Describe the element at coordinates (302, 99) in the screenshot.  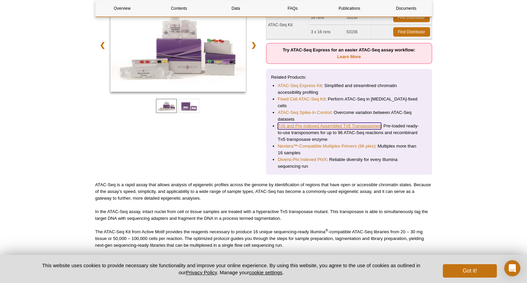
I see `a: Fixed Cell ATAC-Seq Kit` at that location.